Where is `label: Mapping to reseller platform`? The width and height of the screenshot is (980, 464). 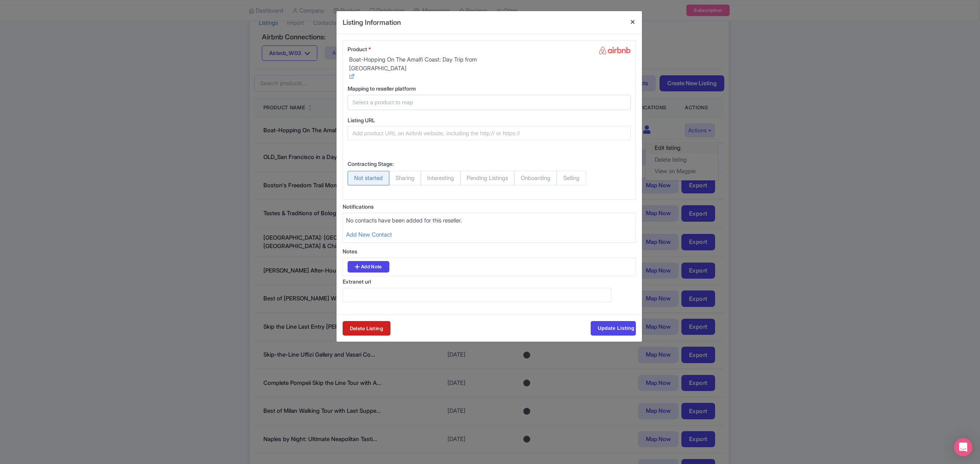 label: Mapping to reseller platform is located at coordinates (489, 88).